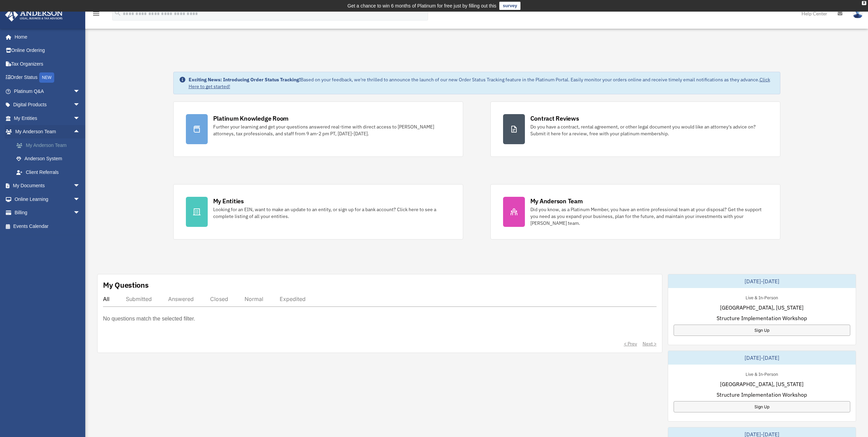 The height and width of the screenshot is (437, 868). What do you see at coordinates (149, 318) in the screenshot?
I see `p: No questions match the selected filter.` at bounding box center [149, 318].